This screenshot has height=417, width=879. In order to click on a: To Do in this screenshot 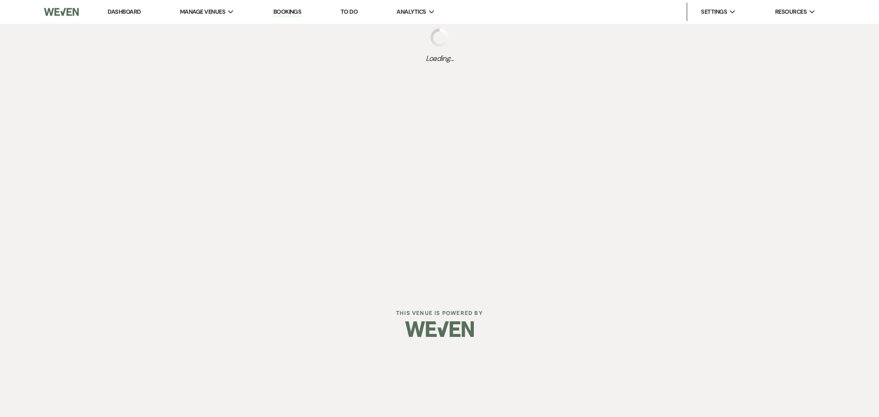, I will do `click(349, 11)`.